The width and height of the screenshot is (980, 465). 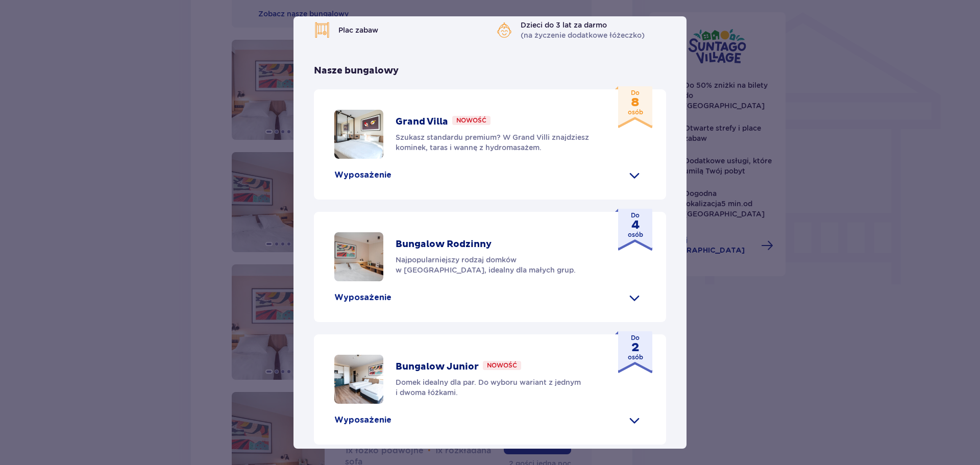 I want to click on img: playground icon, so click(x=322, y=30).